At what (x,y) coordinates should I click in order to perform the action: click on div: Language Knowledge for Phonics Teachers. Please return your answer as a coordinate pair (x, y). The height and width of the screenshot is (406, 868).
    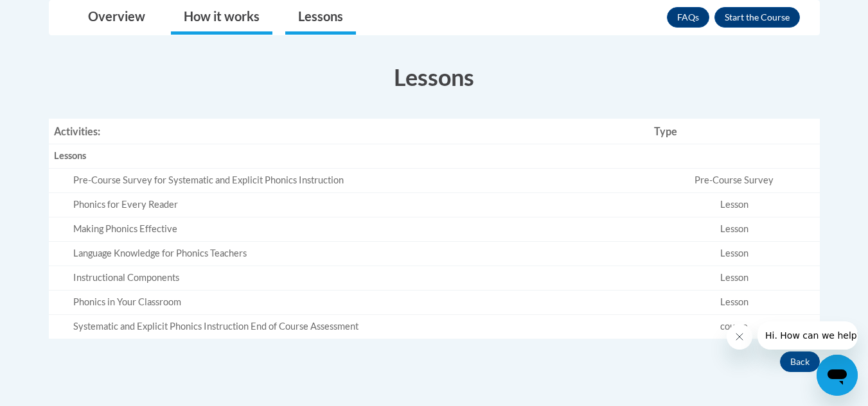
    Looking at the image, I should click on (358, 253).